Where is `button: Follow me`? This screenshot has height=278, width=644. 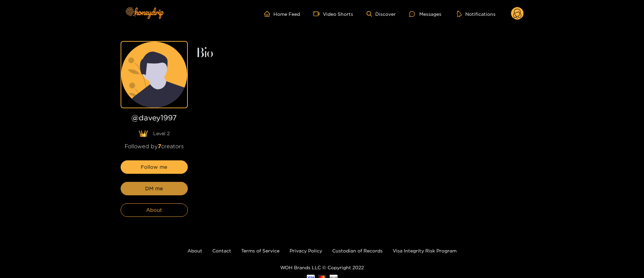 button: Follow me is located at coordinates (154, 167).